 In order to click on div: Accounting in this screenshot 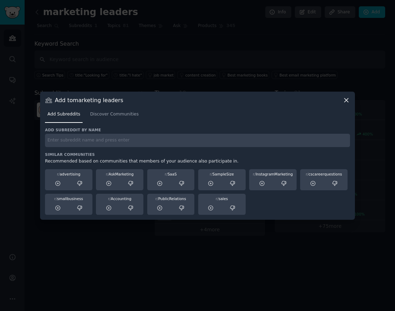, I will do `click(119, 199)`.